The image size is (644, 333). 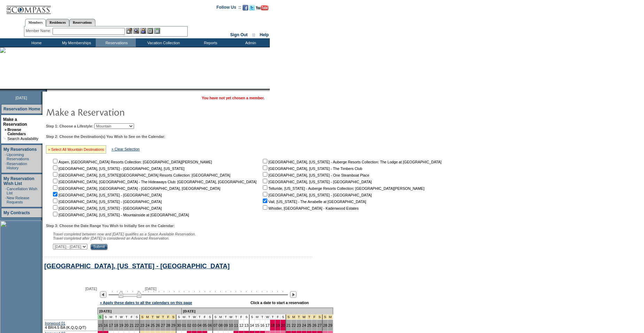 I want to click on a: 05, so click(x=205, y=326).